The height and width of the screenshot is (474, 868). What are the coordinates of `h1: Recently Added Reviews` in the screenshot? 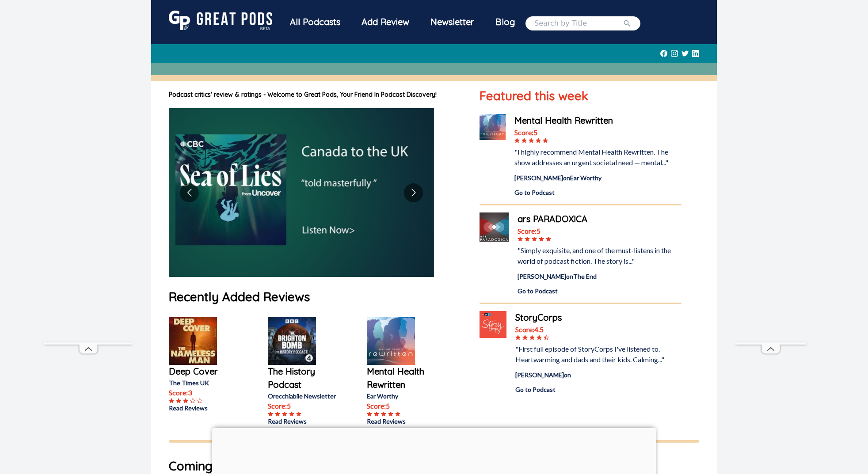 It's located at (315, 297).